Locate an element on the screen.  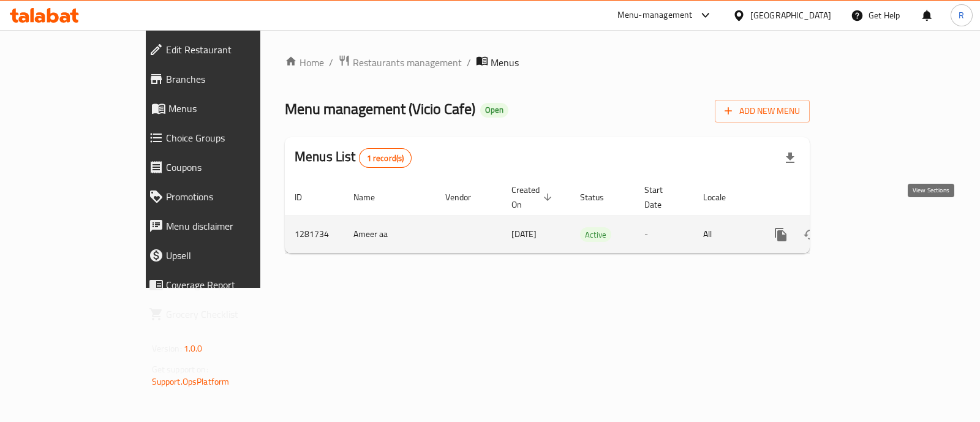
span: Branches is located at coordinates (232, 79).